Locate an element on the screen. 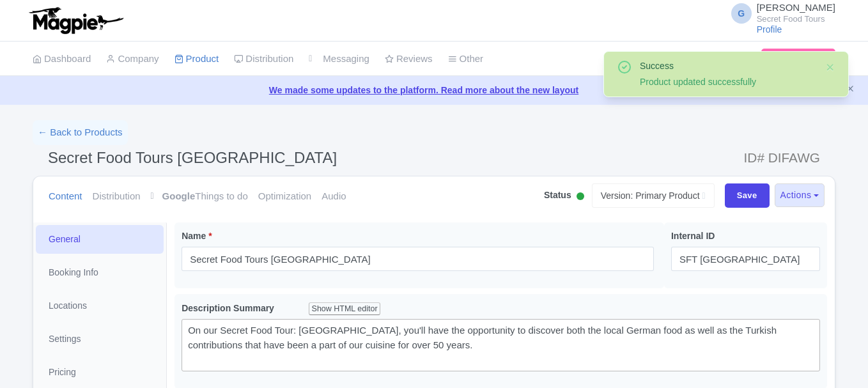  strong: Google is located at coordinates (178, 197).